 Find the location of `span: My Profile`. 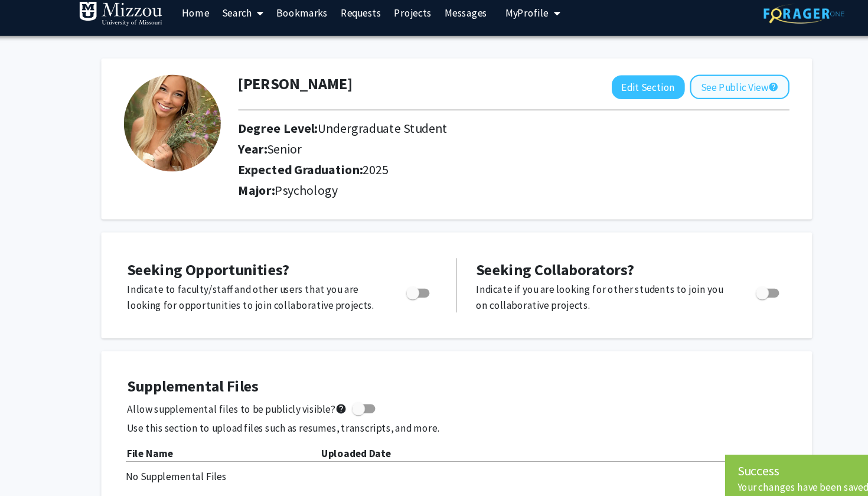

span: My Profile is located at coordinates (498, 21).